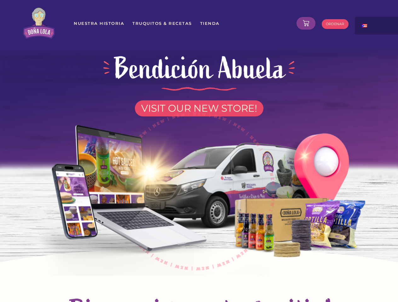 This screenshot has width=398, height=302. What do you see at coordinates (182, 23) in the screenshot?
I see `nav: Menu` at bounding box center [182, 23].